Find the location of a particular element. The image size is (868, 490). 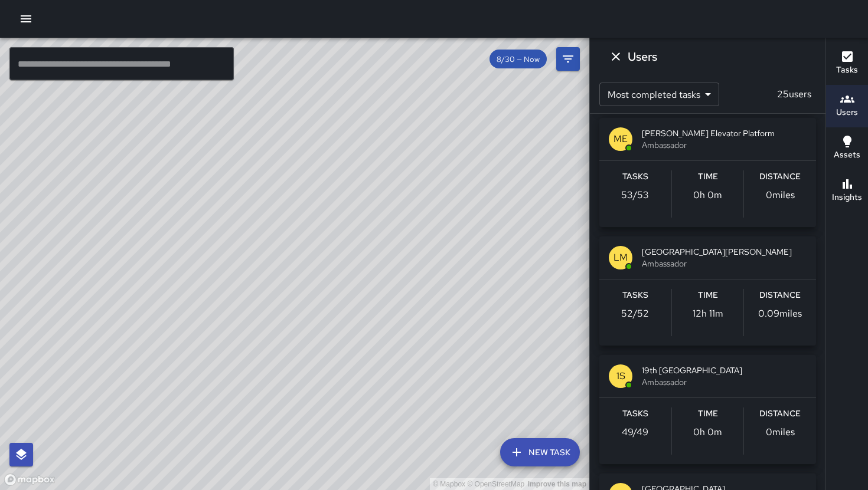

p: LM is located at coordinates (620, 258).